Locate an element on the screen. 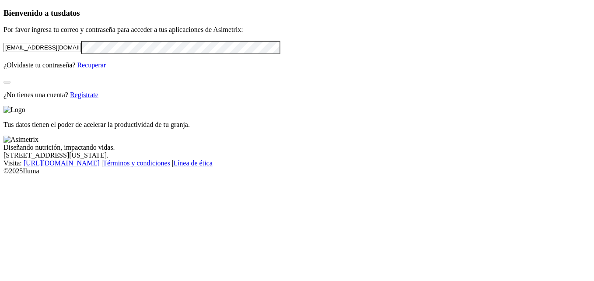  a: Línea de ética is located at coordinates (193, 163).